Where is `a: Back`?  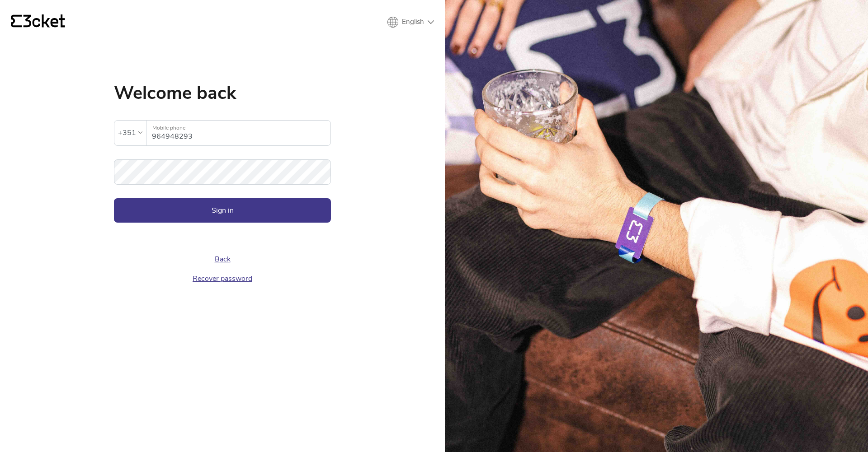
a: Back is located at coordinates (223, 260).